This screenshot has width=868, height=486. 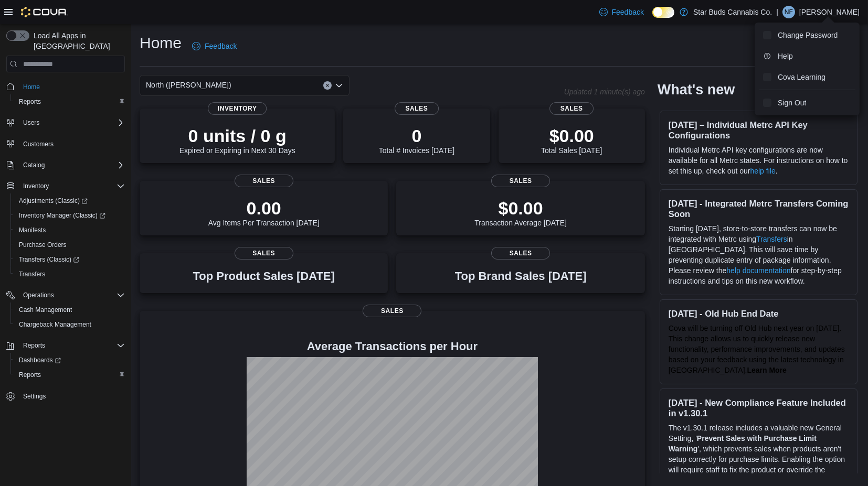 I want to click on strong: Prevent Sales with Purchase Limit Warning, so click(x=743, y=444).